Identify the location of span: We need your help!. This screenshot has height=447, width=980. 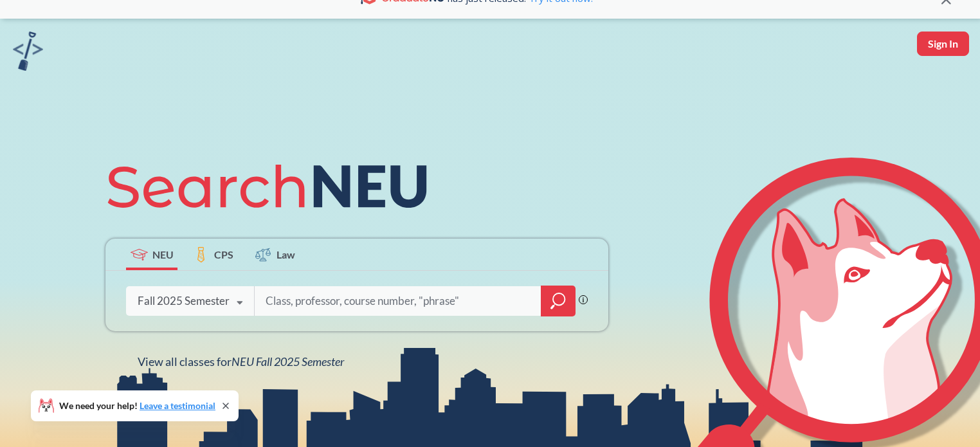
(137, 406).